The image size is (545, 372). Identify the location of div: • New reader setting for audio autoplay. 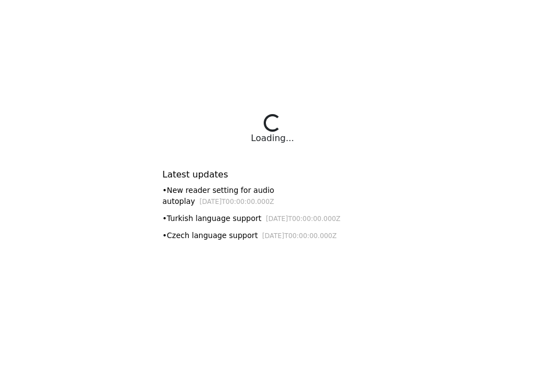
(273, 196).